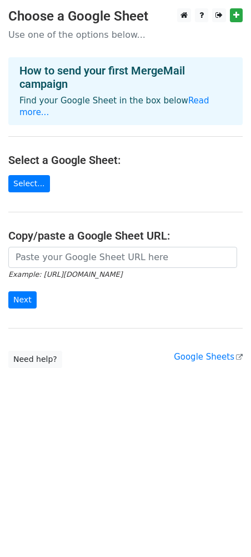  I want to click on a: Need help?, so click(35, 359).